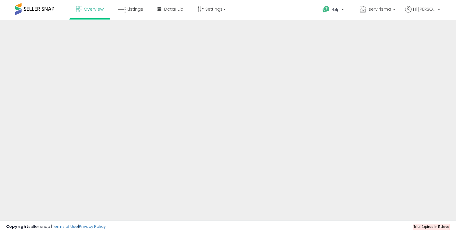  I want to click on b: 11, so click(439, 226).